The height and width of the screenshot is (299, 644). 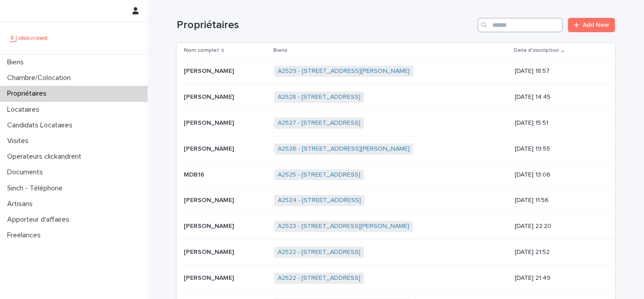 I want to click on p: Chambre/Colocation, so click(x=41, y=77).